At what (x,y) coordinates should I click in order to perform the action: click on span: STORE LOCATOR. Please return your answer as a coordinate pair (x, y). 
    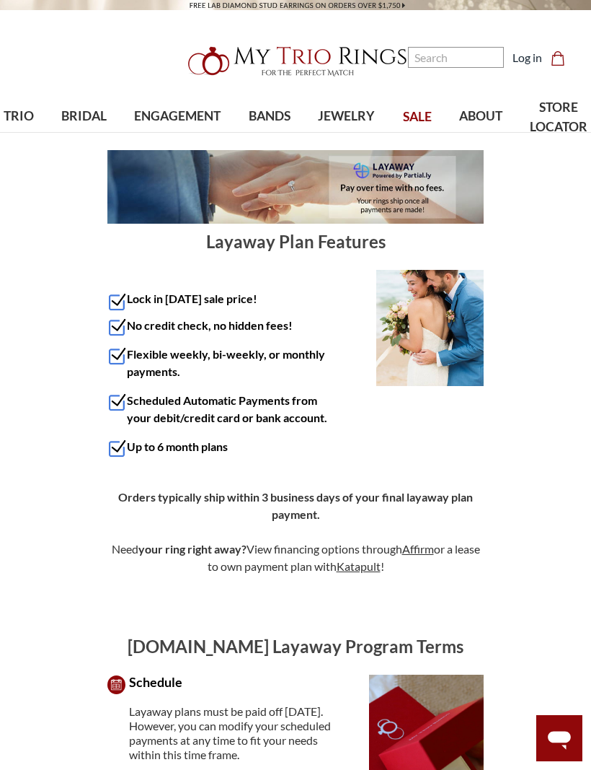
    Looking at the image, I should click on (559, 117).